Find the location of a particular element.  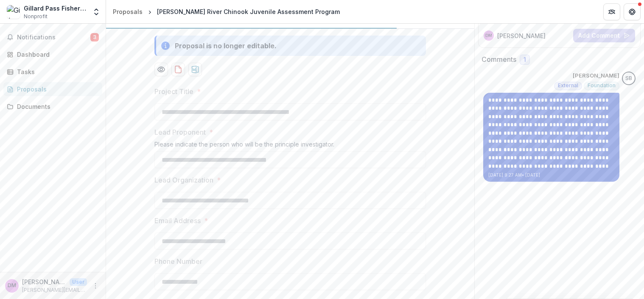

button: Get Help is located at coordinates (632, 12).